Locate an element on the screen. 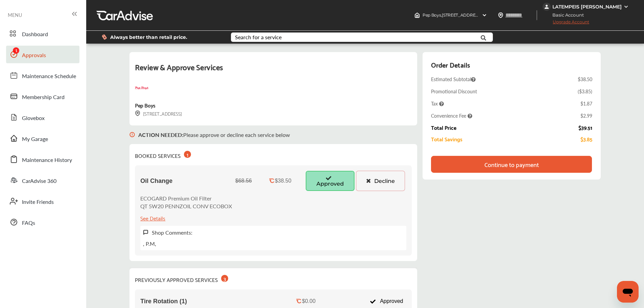  img: header-divider.bc55588e.svg is located at coordinates (537, 15).